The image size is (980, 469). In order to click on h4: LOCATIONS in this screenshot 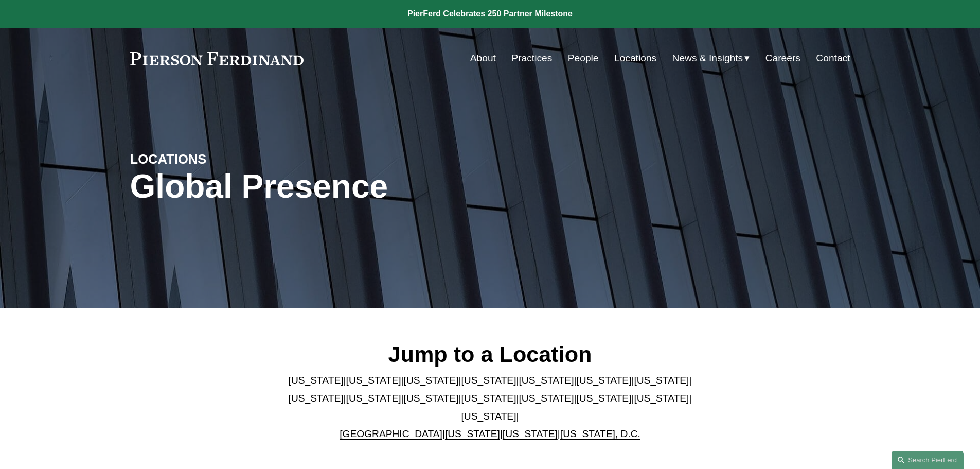, I will do `click(220, 159)`.